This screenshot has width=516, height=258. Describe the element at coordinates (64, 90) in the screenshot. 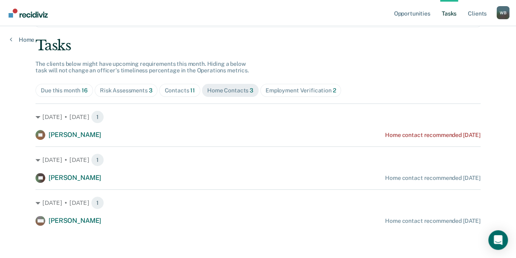

I see `div: Due this month` at that location.